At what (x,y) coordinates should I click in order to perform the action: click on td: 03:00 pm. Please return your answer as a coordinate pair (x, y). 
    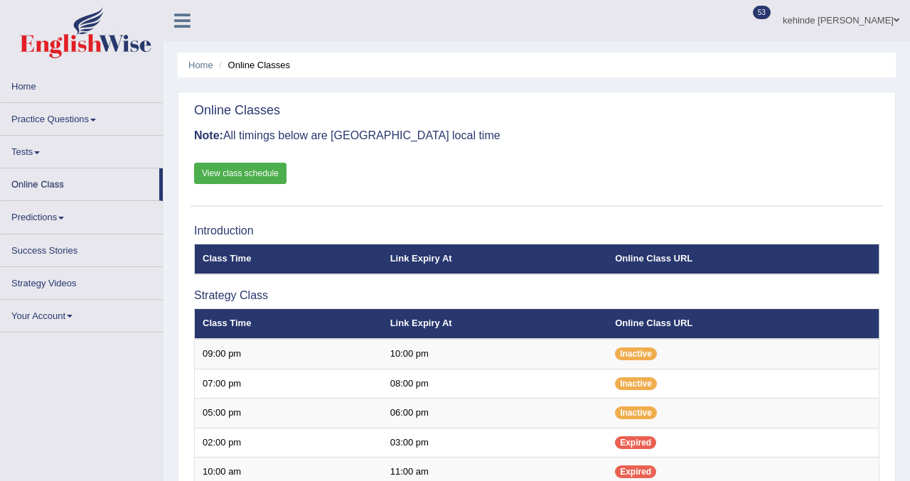
    Looking at the image, I should click on (495, 443).